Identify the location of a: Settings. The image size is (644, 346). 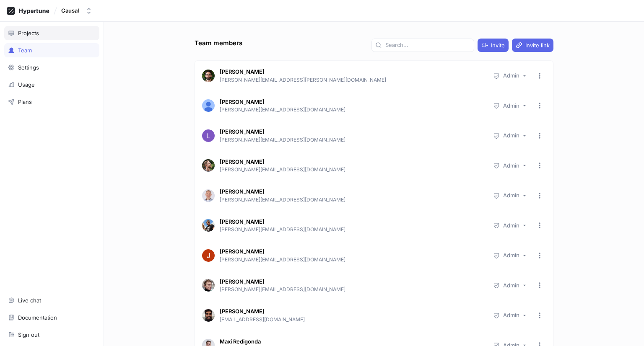
(52, 68).